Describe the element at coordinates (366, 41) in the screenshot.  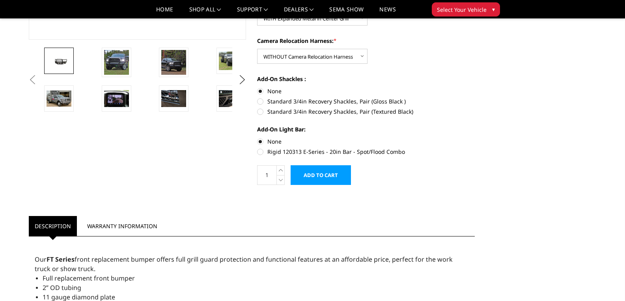
I see `label: Camera Relocation Harness:` at that location.